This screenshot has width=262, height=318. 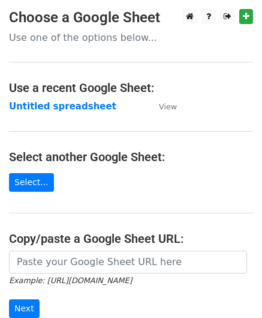 I want to click on strong: Untitled spreadsheet, so click(x=62, y=106).